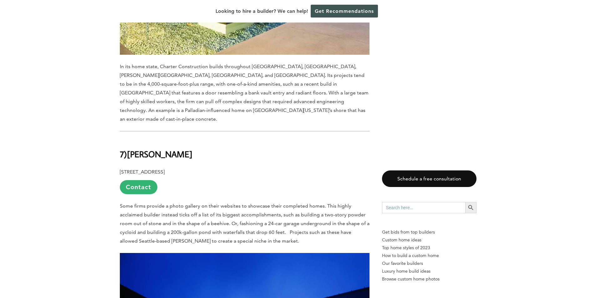  Describe the element at coordinates (429, 240) in the screenshot. I see `p: Custom home ideas` at that location.